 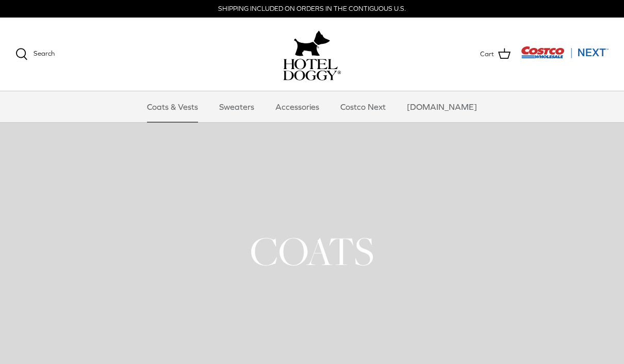 I want to click on img: Costco Next, so click(x=565, y=52).